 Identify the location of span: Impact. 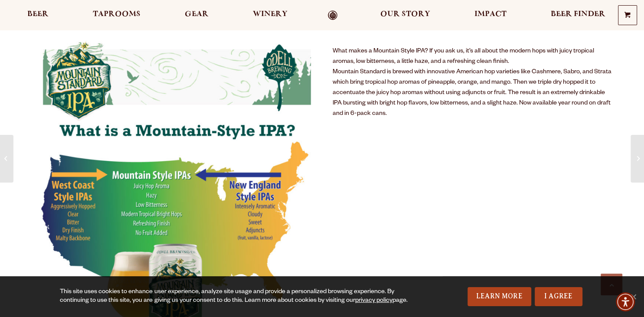
(490, 14).